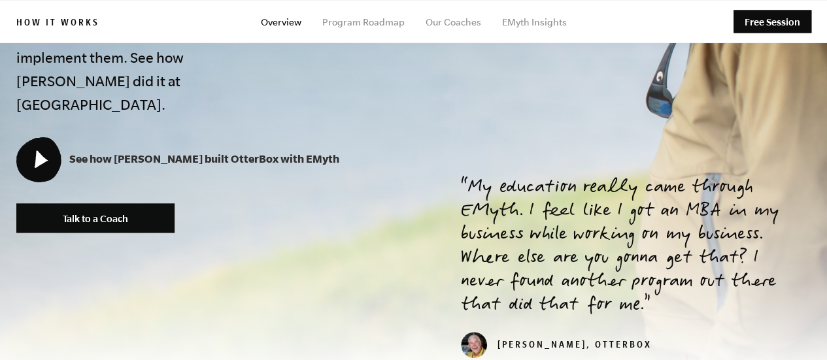 Image resolution: width=827 pixels, height=360 pixels. I want to click on span: Talk to a Coach, so click(95, 218).